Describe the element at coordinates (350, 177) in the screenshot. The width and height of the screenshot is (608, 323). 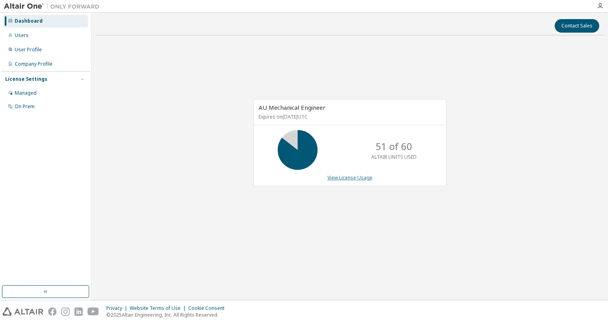
I see `a: View License Usage` at that location.